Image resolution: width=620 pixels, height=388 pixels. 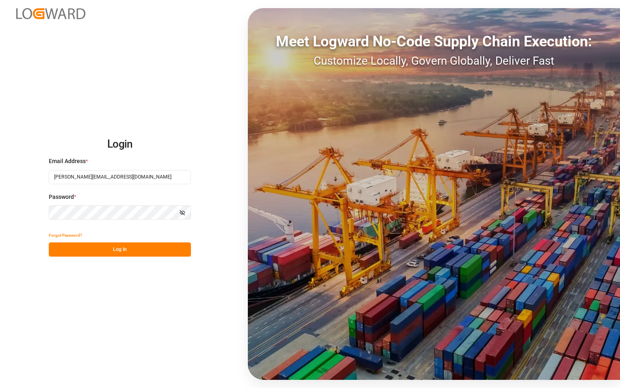 I want to click on h2: Login, so click(x=120, y=144).